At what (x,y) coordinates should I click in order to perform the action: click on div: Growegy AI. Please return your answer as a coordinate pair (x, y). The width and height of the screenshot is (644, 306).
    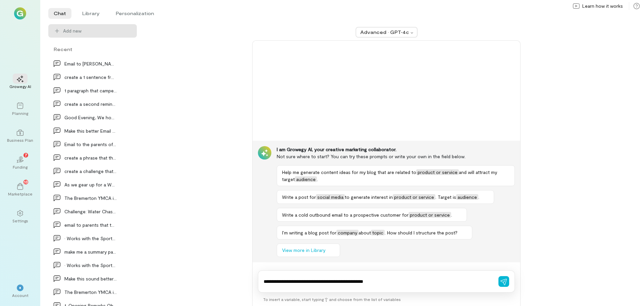
    Looking at the image, I should click on (20, 86).